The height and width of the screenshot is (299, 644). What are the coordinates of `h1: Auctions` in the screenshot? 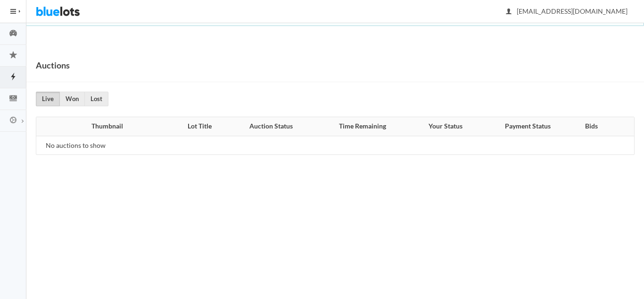 It's located at (53, 65).